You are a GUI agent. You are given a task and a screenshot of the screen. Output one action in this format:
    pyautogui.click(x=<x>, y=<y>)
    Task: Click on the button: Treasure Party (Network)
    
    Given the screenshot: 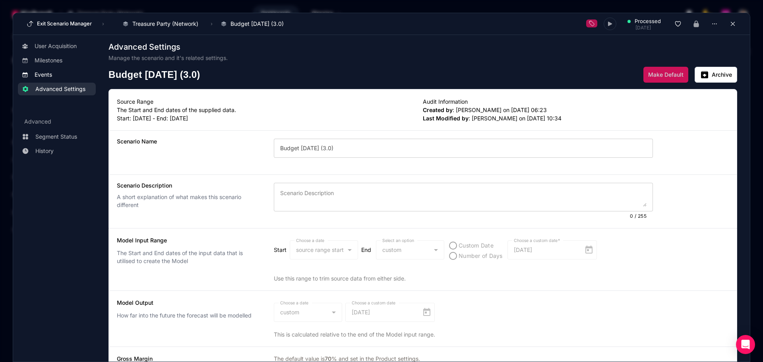 What is the action you would take?
    pyautogui.click(x=163, y=24)
    